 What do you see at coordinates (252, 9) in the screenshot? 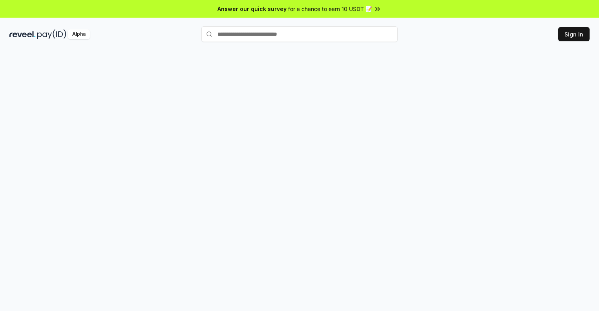
I see `span: Answer our quick survey` at bounding box center [252, 9].